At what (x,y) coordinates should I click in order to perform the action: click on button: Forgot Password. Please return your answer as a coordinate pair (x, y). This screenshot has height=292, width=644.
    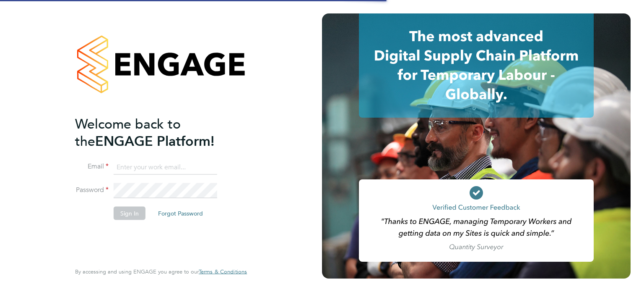
    Looking at the image, I should click on (180, 213).